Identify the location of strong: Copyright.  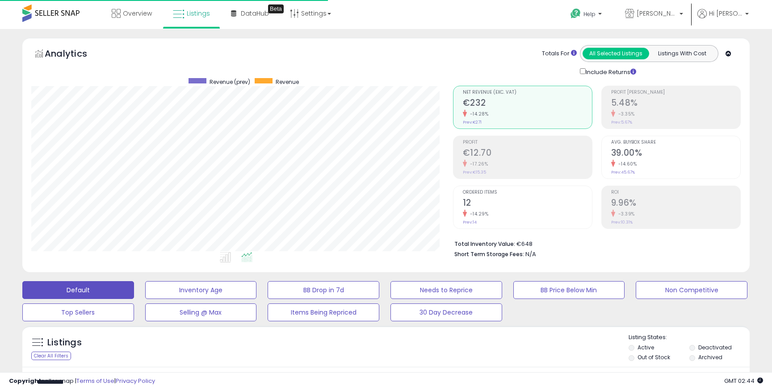
(25, 381).